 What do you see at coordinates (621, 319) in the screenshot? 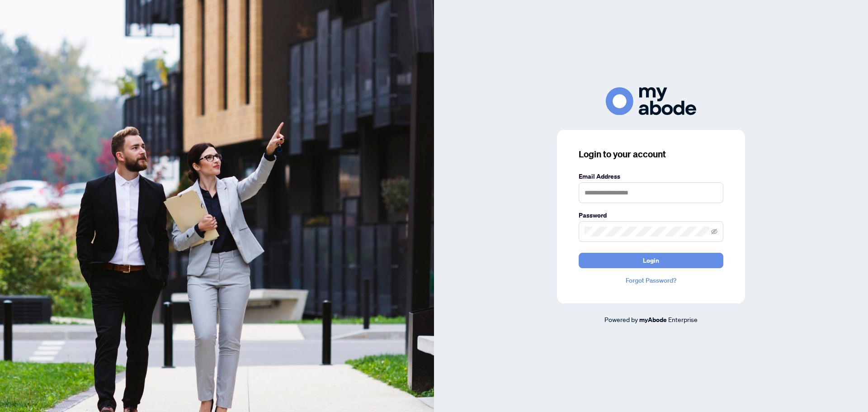
I see `span: Powered by` at bounding box center [621, 319].